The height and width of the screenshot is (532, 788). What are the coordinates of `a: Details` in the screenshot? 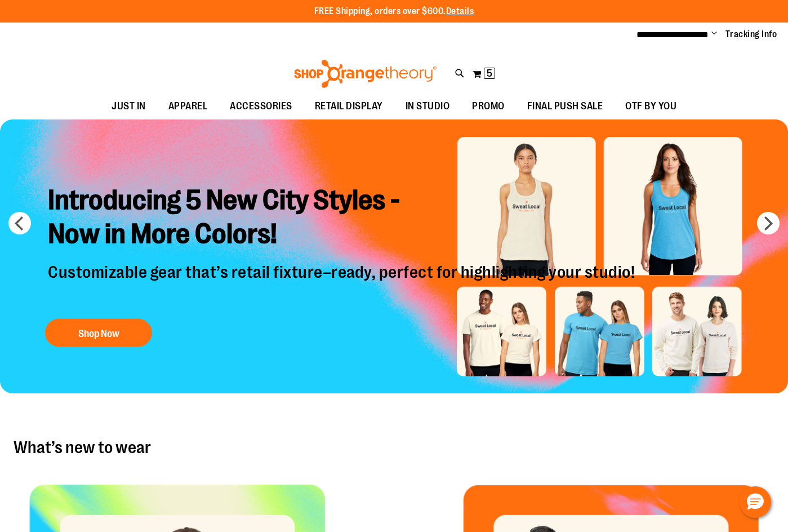 It's located at (460, 11).